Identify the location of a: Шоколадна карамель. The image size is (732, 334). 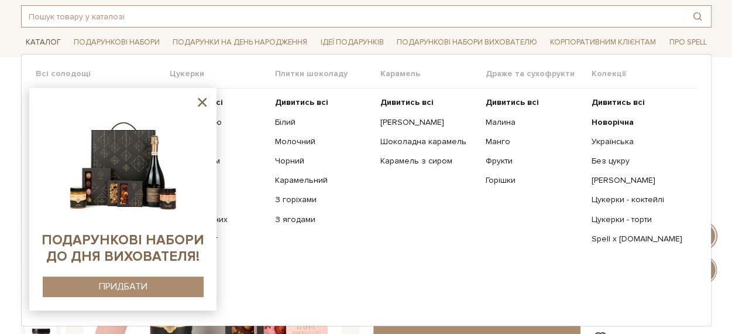
(428, 142).